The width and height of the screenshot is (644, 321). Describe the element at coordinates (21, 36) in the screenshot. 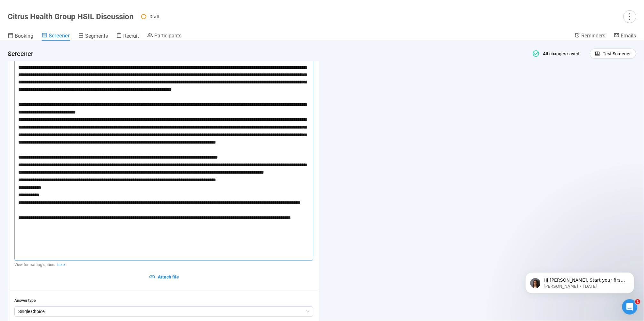

I see `a: Booking` at that location.